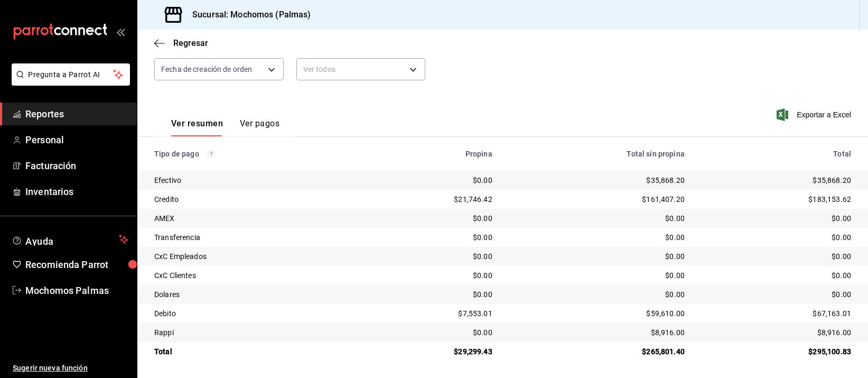 This screenshot has height=378, width=868. I want to click on div: $21,746.42, so click(429, 199).